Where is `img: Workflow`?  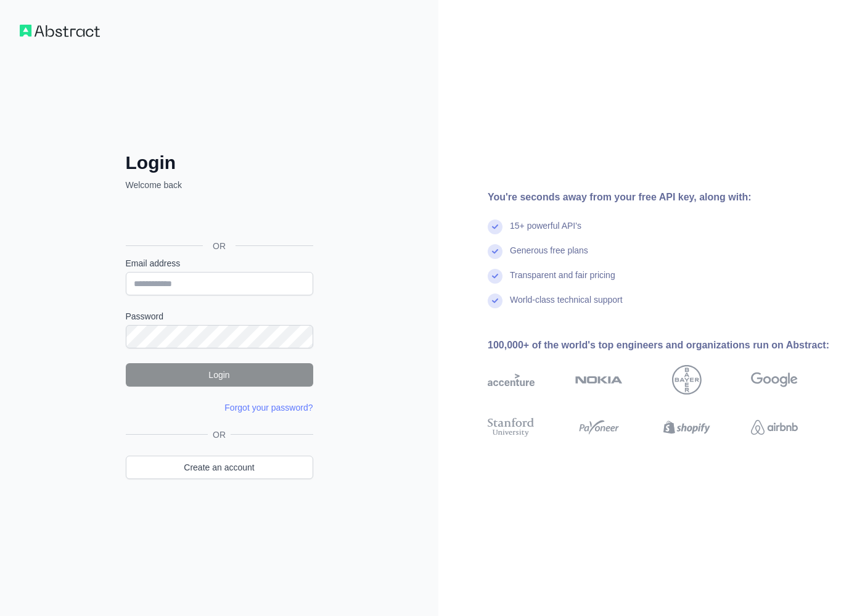
img: Workflow is located at coordinates (59, 31).